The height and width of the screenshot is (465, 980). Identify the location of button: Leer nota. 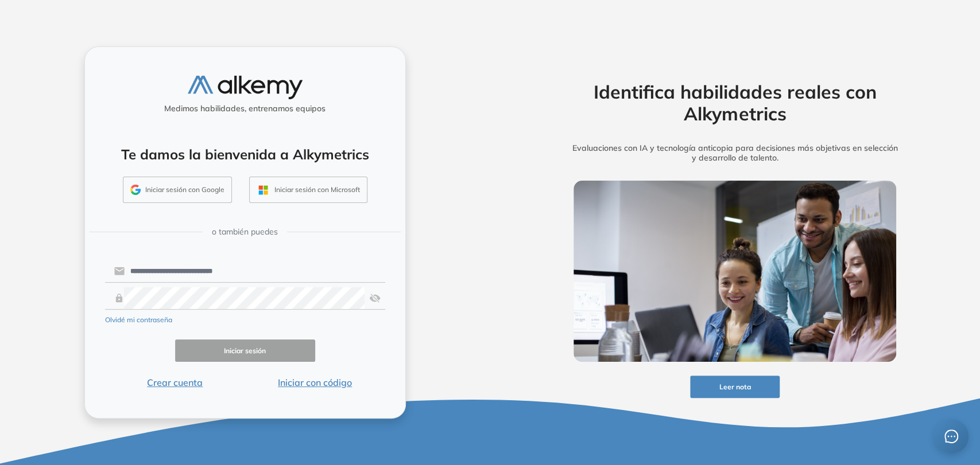
(735, 387).